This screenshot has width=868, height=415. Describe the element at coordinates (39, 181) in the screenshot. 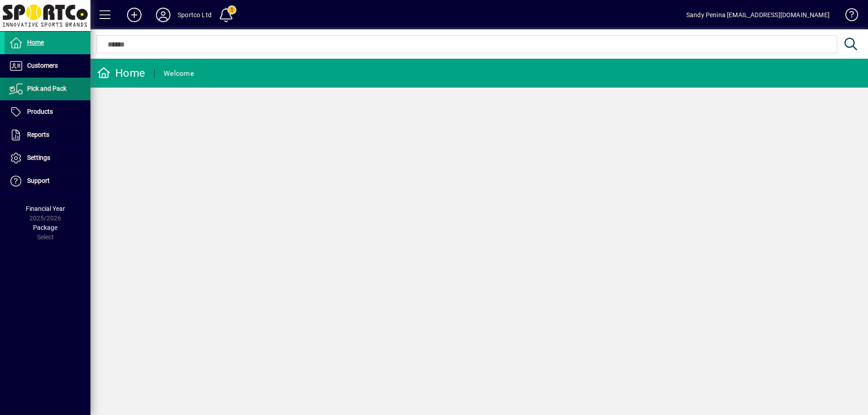

I see `span: Support` at that location.